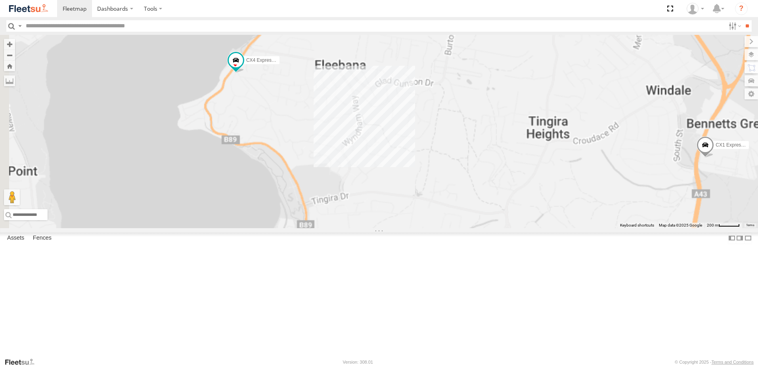 This screenshot has height=366, width=758. What do you see at coordinates (358, 362) in the screenshot?
I see `div: Version: 308.01` at bounding box center [358, 362].